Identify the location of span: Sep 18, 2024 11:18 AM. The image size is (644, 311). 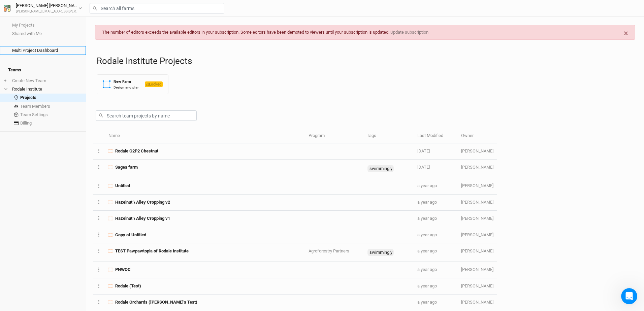
(427, 286).